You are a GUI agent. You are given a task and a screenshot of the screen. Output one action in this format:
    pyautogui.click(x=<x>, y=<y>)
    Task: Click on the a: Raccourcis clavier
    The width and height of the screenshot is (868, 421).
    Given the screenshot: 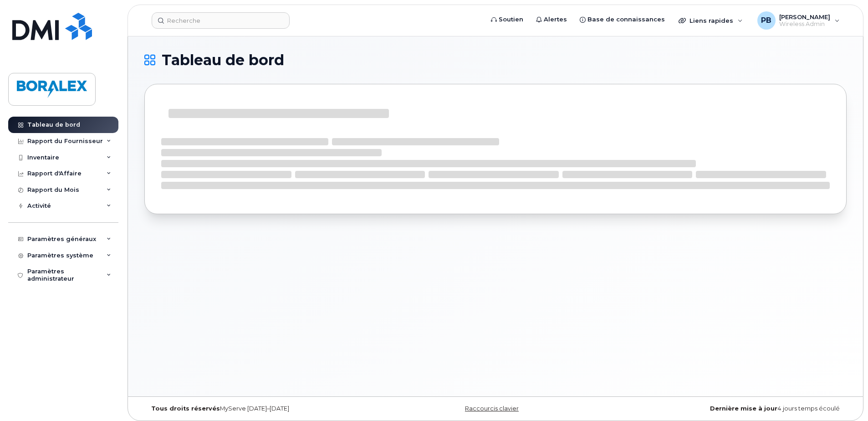 What is the action you would take?
    pyautogui.click(x=492, y=408)
    